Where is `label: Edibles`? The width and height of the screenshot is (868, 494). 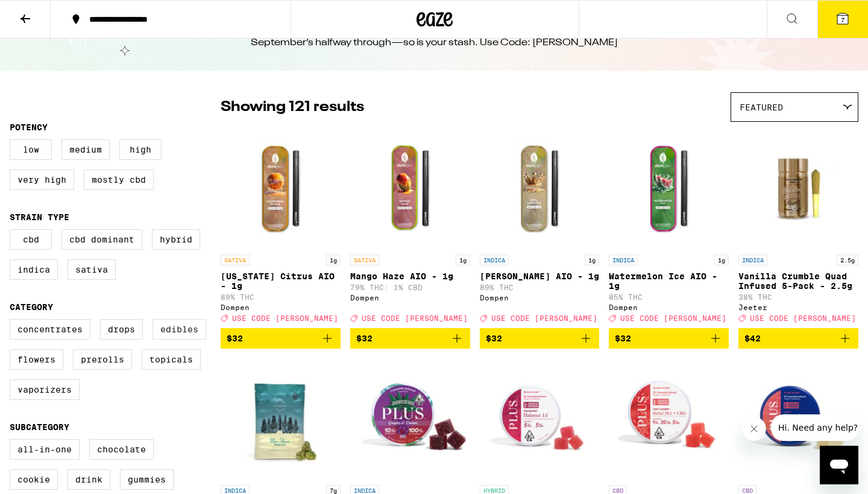 label: Edibles is located at coordinates (179, 330).